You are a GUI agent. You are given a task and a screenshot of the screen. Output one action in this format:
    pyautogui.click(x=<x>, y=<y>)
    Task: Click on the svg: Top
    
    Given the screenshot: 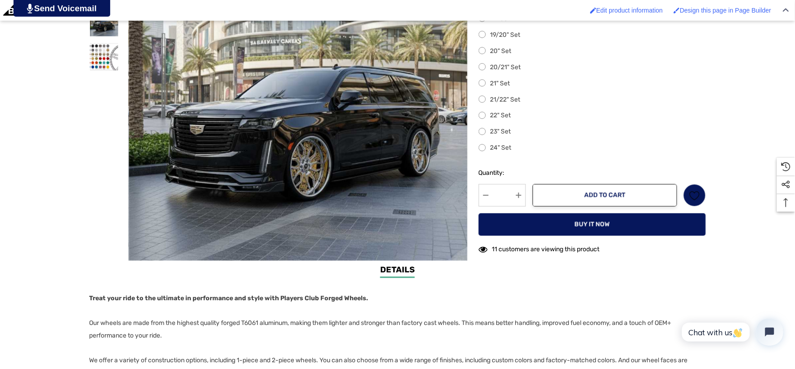 What is the action you would take?
    pyautogui.click(x=786, y=203)
    